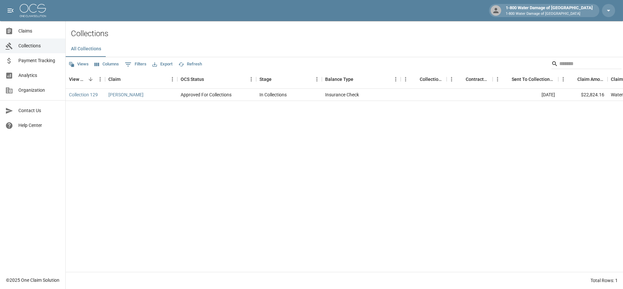 This screenshot has width=623, height=289. I want to click on button: Export, so click(162, 64).